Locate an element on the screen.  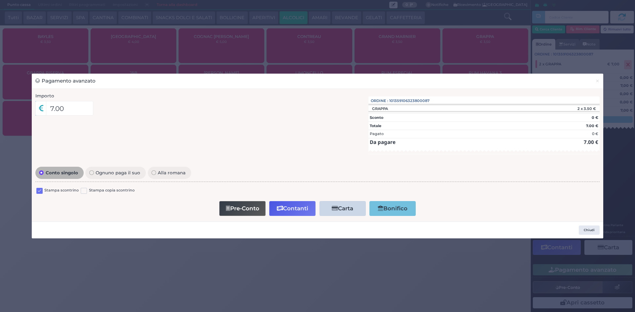
strong: Sconto is located at coordinates (376, 118).